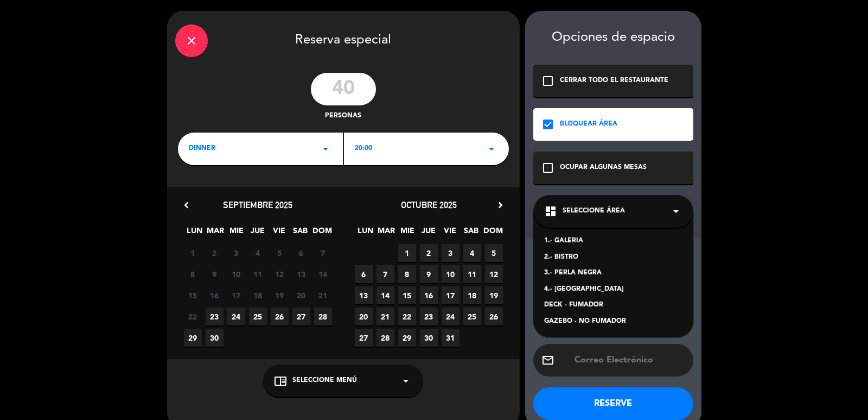  I want to click on span: 12, so click(280, 273).